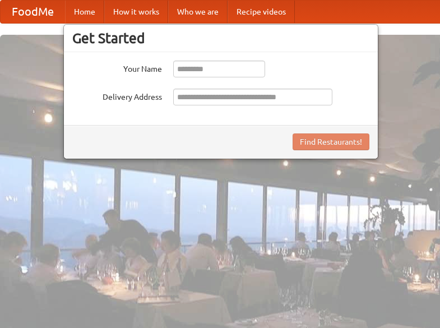 The width and height of the screenshot is (440, 328). What do you see at coordinates (261, 12) in the screenshot?
I see `a: Recipe videos` at bounding box center [261, 12].